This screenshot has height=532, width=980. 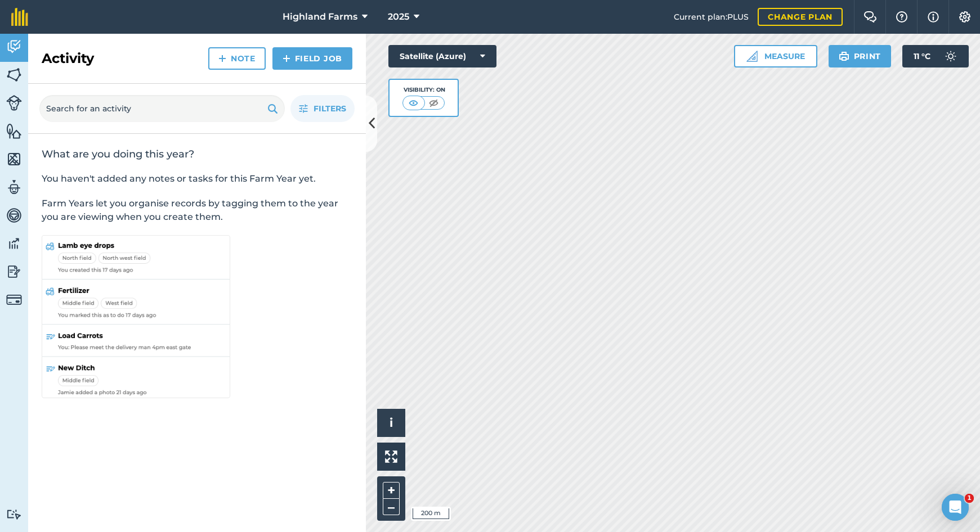 What do you see at coordinates (969, 499) in the screenshot?
I see `span: 1` at bounding box center [969, 499].